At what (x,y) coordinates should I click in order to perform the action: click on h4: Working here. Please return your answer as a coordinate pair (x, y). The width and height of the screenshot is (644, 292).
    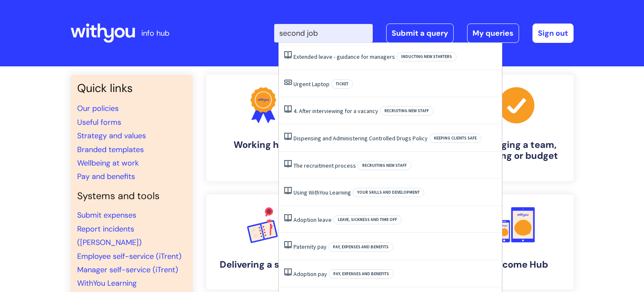
    Looking at the image, I should click on (263, 145).